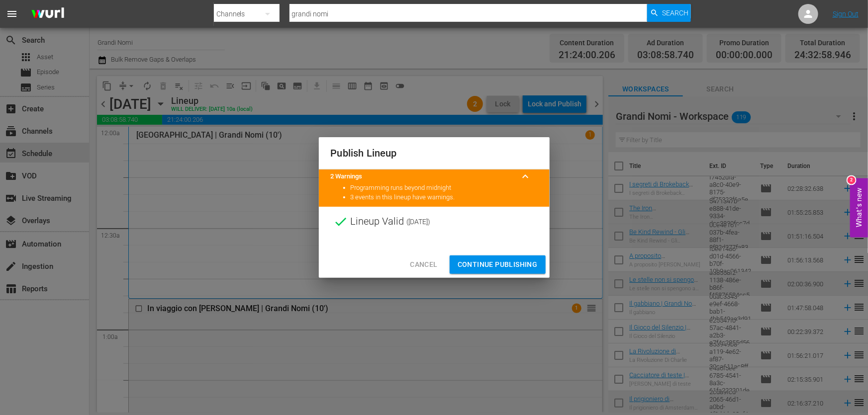 This screenshot has height=415, width=868. What do you see at coordinates (434, 221) in the screenshot?
I see `div: Lineup Valid` at bounding box center [434, 221].